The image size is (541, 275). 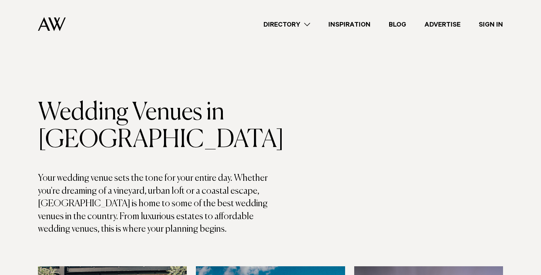 What do you see at coordinates (349, 24) in the screenshot?
I see `a: Inspiration` at bounding box center [349, 24].